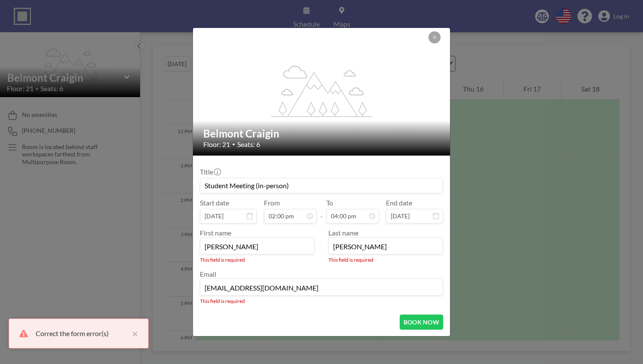 The image size is (643, 364). What do you see at coordinates (343, 232) in the screenshot?
I see `label: Last name` at bounding box center [343, 232].